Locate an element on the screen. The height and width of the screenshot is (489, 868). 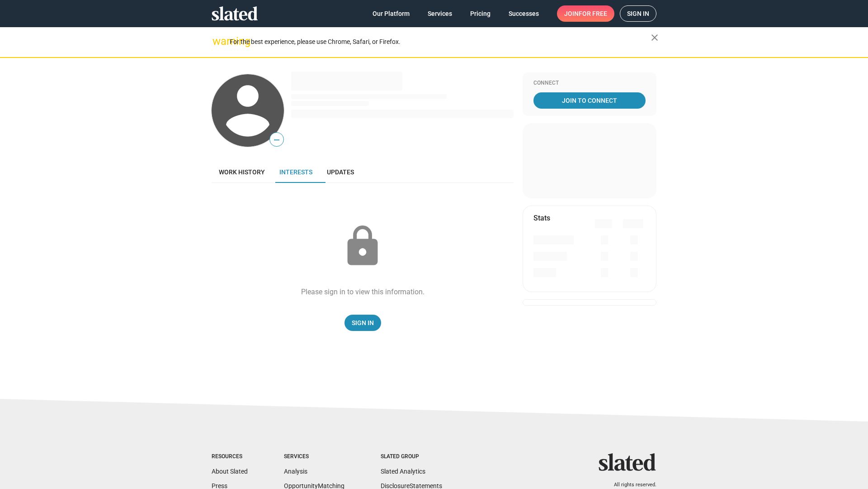
a: Services is located at coordinates (440, 14).